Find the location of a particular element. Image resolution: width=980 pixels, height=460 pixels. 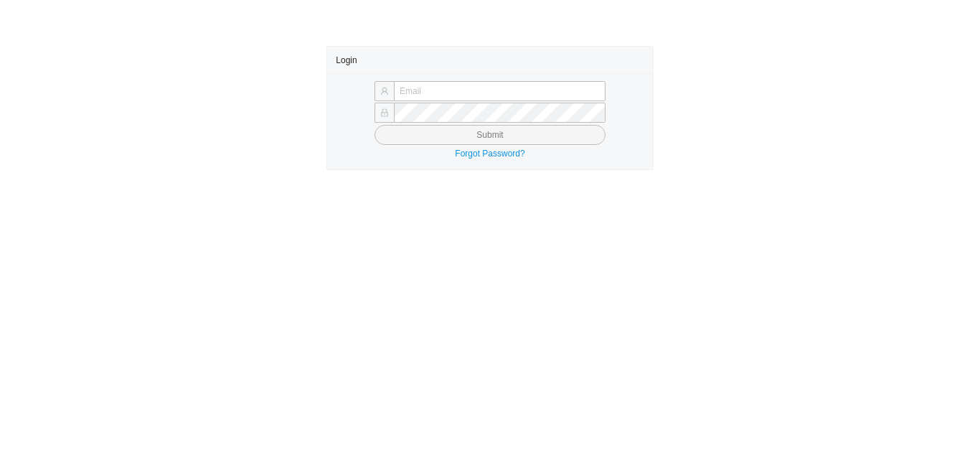

div: Login is located at coordinates (489, 59).